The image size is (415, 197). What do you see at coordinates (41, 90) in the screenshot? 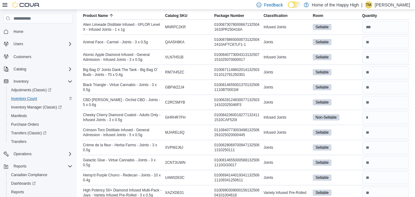
I see `a: Adjustments (Classic)` at bounding box center [41, 90].